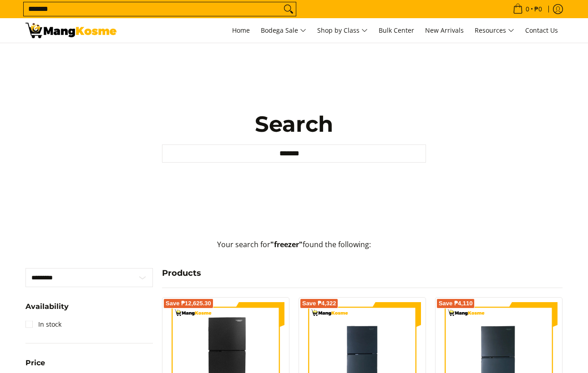 This screenshot has height=373, width=588. I want to click on nav: Main Menu, so click(344, 31).